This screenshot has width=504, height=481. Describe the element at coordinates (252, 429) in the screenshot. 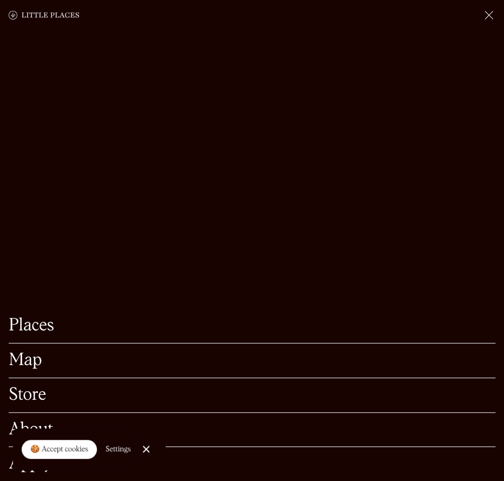

I see `a: About` at that location.